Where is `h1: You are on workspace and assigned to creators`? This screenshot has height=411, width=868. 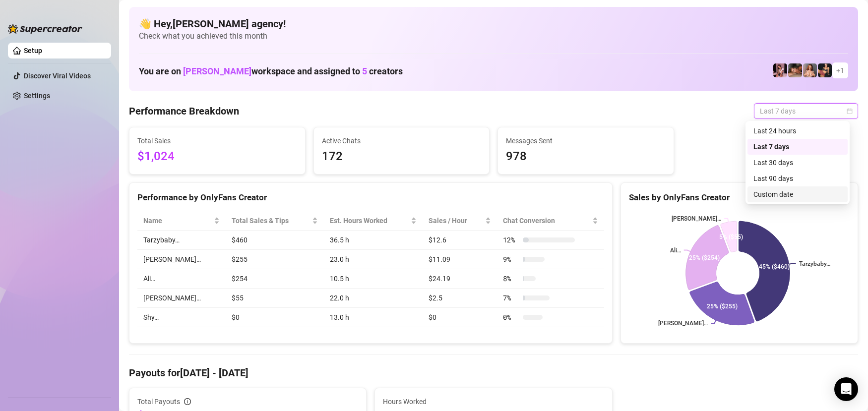 h1: You are on workspace and assigned to creators is located at coordinates (271, 72).